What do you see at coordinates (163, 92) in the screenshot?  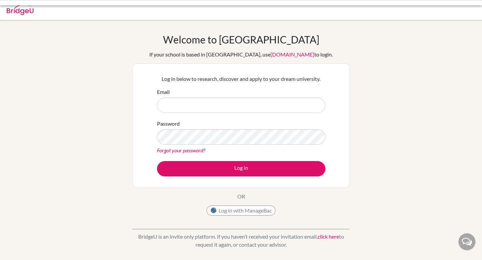 I see `label: Email` at bounding box center [163, 92].